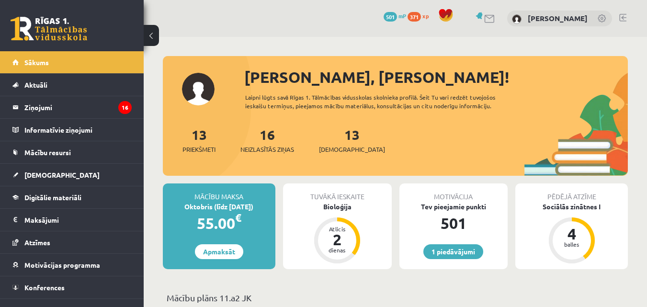  What do you see at coordinates (36, 85) in the screenshot?
I see `span: Aktuāli` at bounding box center [36, 85].